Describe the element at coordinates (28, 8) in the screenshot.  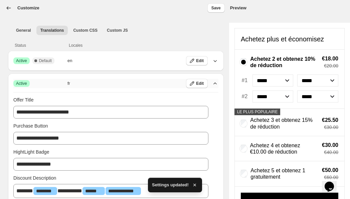
I see `h3: Customize` at that location.